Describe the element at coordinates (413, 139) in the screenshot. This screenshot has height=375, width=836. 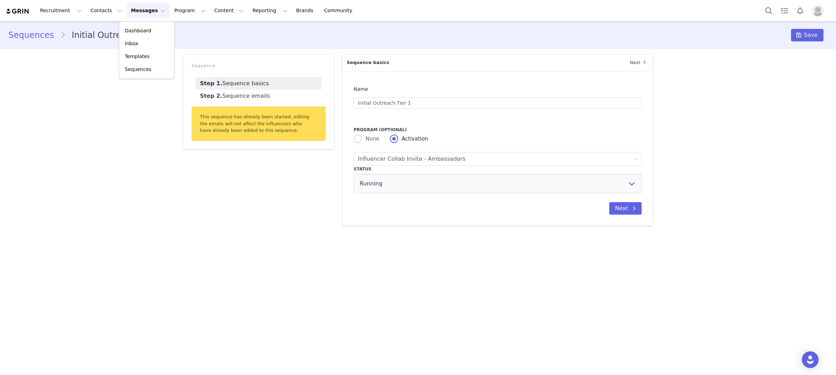
I see `span: Activation` at that location.